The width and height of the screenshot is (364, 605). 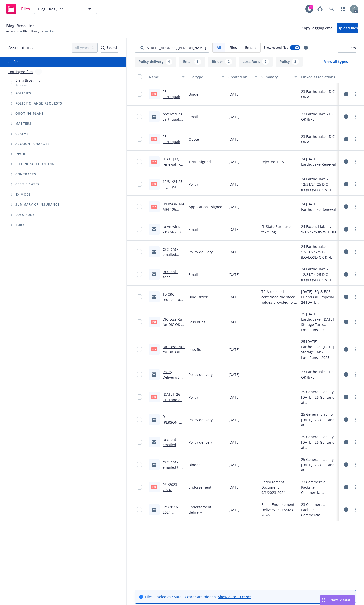 I want to click on button: View all types, so click(x=336, y=62).